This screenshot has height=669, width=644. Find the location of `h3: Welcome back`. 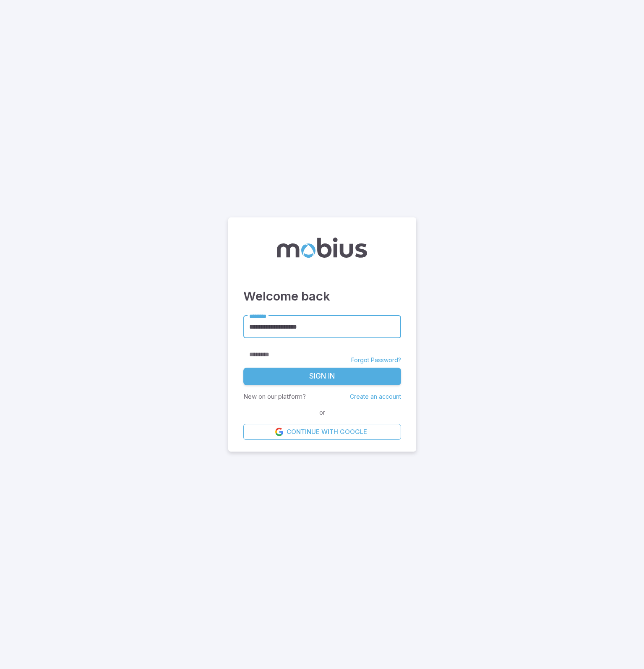

h3: Welcome back is located at coordinates (322, 297).